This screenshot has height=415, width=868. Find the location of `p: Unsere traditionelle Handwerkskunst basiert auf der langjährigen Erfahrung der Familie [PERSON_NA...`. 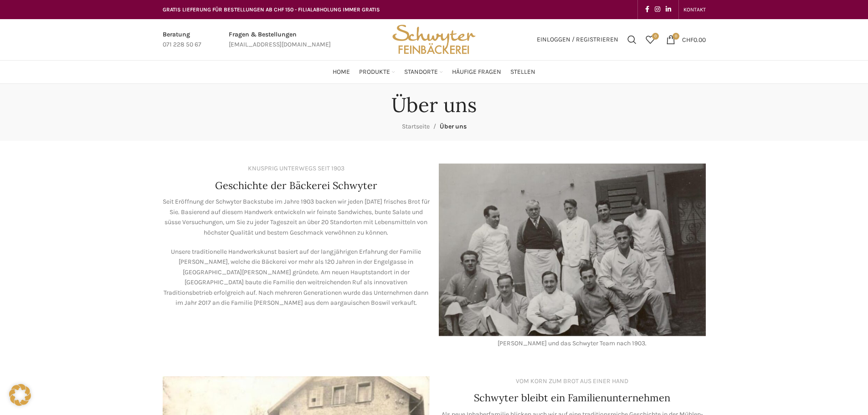

p: Unsere traditionelle Handwerkskunst basiert auf der langjährigen Erfahrung der Familie [PERSON_NA... is located at coordinates (296, 277).